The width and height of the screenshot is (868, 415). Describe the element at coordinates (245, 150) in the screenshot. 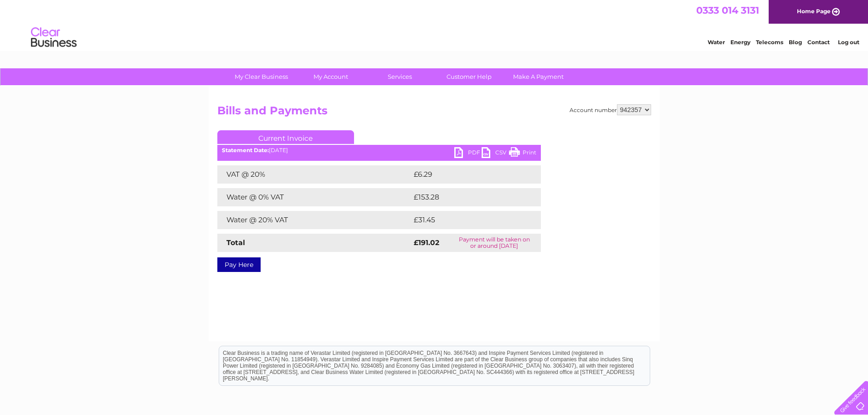

I see `b: Statement Date:` at that location.